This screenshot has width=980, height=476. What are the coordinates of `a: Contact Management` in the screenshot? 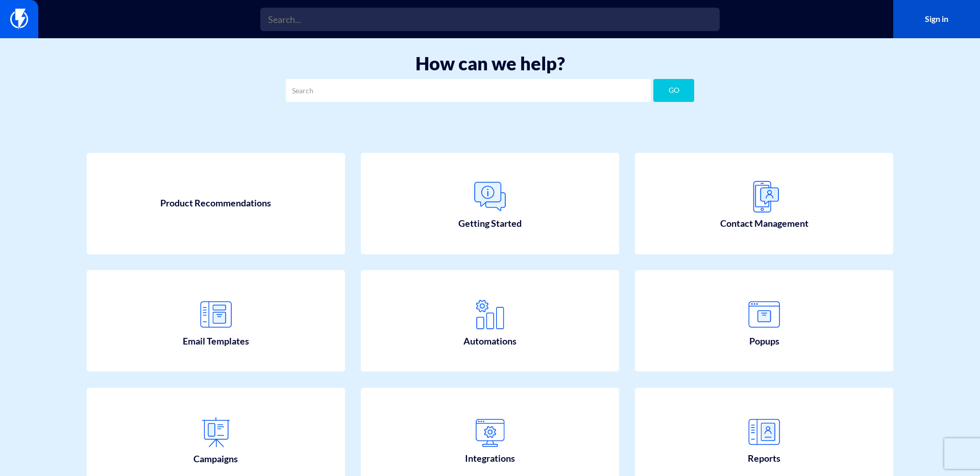 It's located at (764, 203).